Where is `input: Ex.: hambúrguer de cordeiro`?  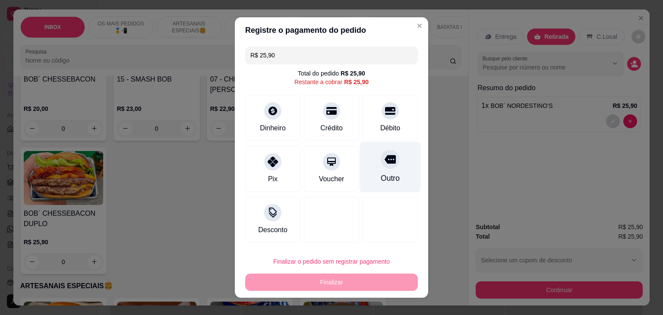 input: Ex.: hambúrguer de cordeiro is located at coordinates (331, 55).